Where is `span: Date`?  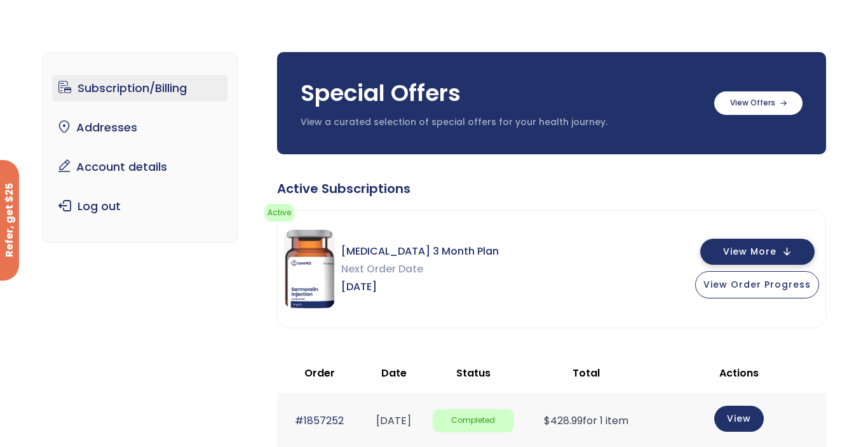 span: Date is located at coordinates (394, 373).